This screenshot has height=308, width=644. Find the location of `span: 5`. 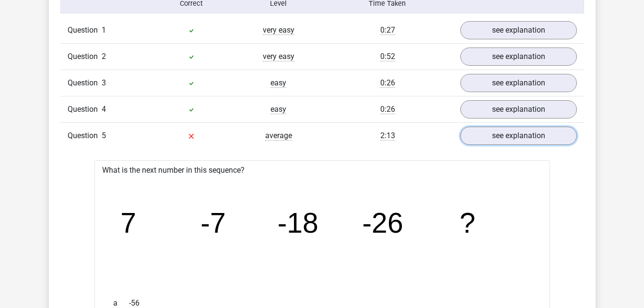

span: 5 is located at coordinates (104, 135).